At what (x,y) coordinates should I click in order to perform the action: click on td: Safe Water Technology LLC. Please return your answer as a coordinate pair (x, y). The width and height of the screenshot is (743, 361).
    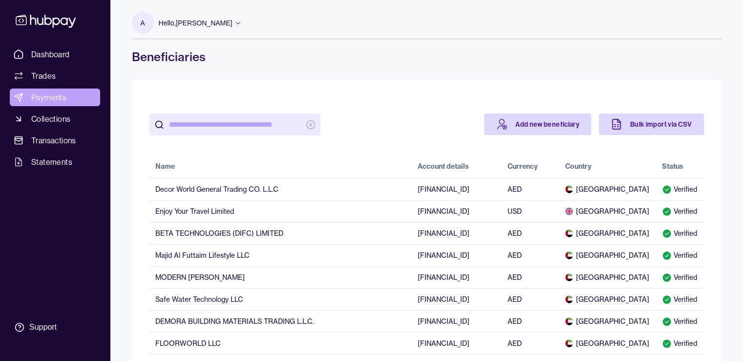
    Looking at the image, I should click on (280, 298).